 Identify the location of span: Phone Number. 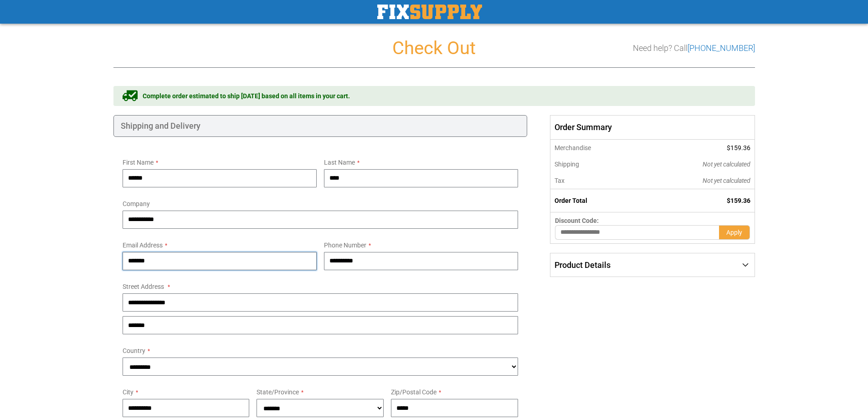
(345, 245).